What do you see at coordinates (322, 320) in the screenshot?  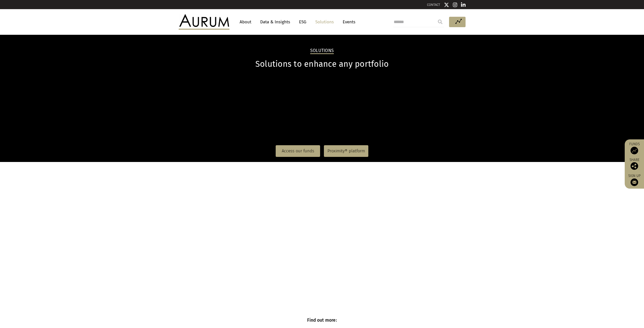 I see `h6: Find out more:` at bounding box center [322, 320].